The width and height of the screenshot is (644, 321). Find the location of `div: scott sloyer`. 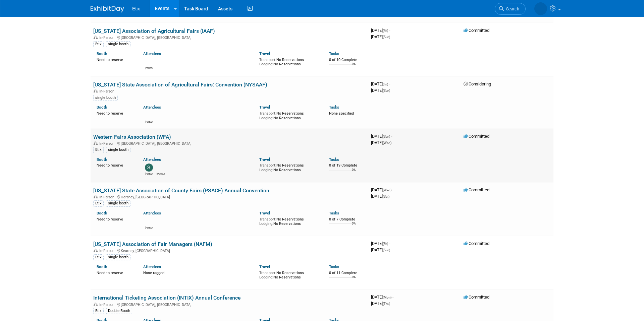

div: scott sloyer is located at coordinates (149, 174).